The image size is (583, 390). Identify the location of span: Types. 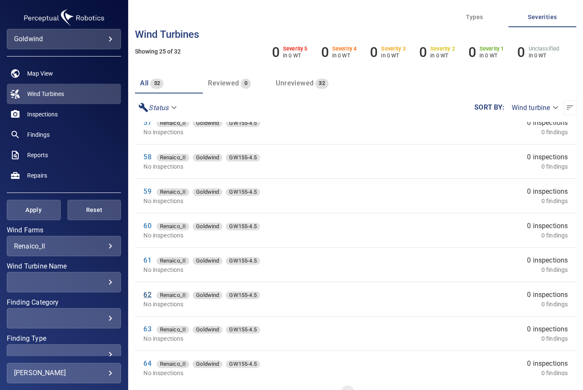
(474, 17).